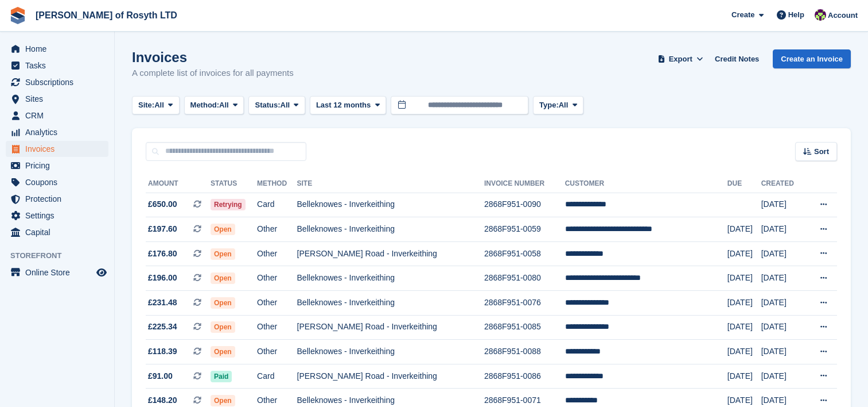 The height and width of the screenshot is (407, 868). What do you see at coordinates (525, 253) in the screenshot?
I see `td: 2868F951-0058` at bounding box center [525, 253].